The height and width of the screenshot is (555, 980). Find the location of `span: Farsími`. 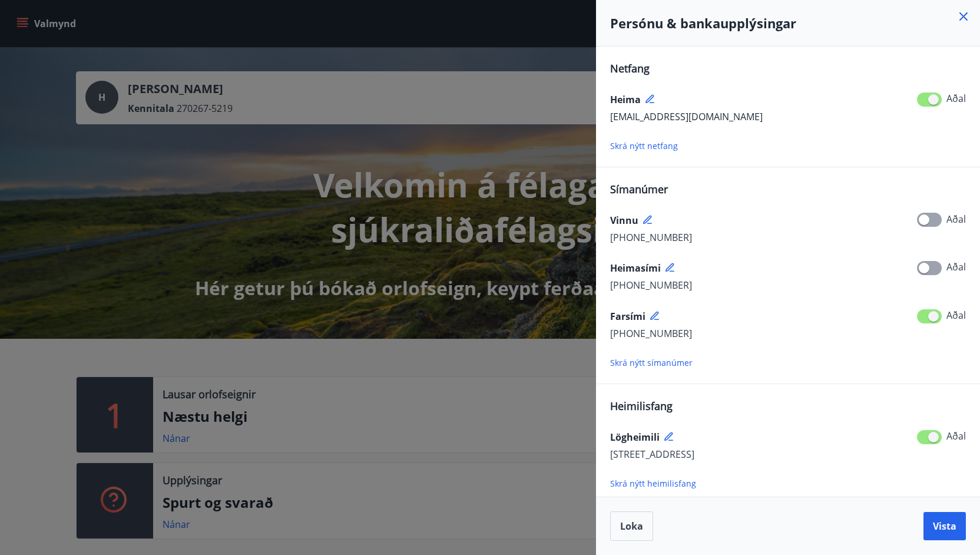

span: Farsími is located at coordinates (628, 317).